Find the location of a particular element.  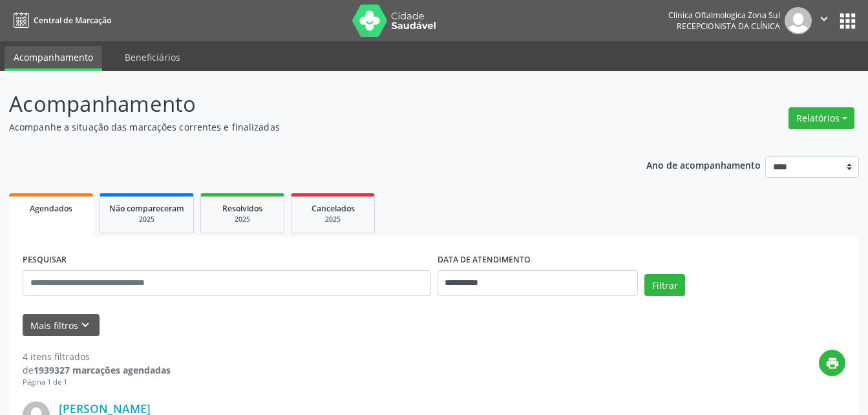

button: Mais filtroskeyboard_arrow_down is located at coordinates (61, 325).